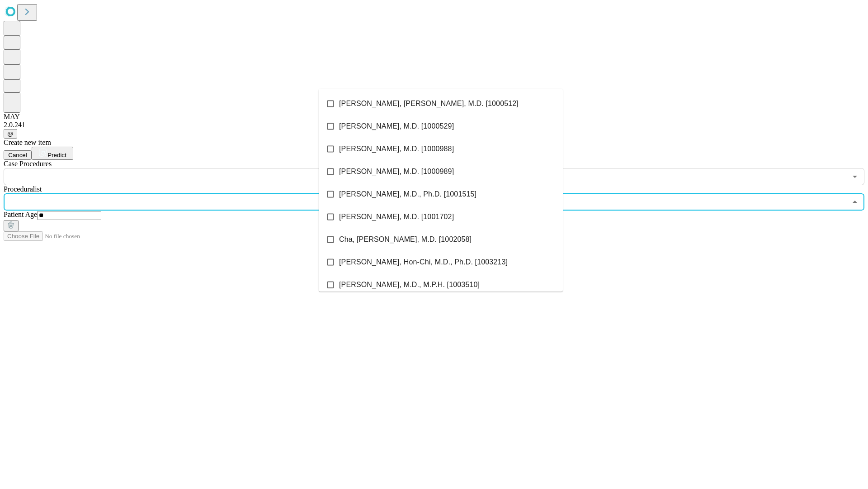  Describe the element at coordinates (27, 142) in the screenshot. I see `span: Create new item` at that location.